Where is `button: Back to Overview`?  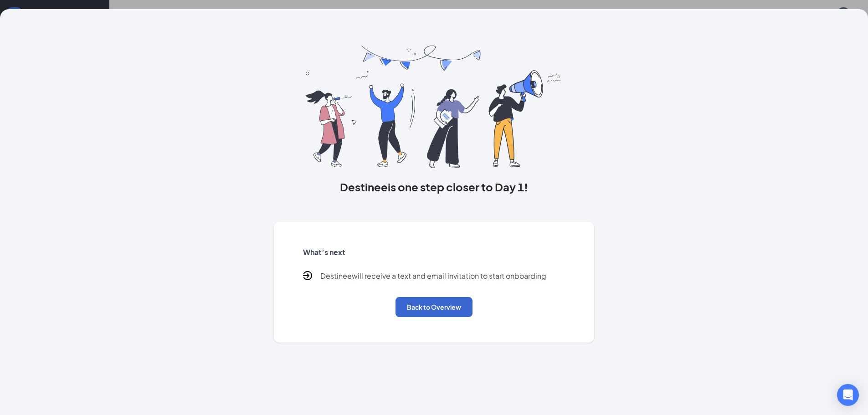
button: Back to Overview is located at coordinates (434, 307).